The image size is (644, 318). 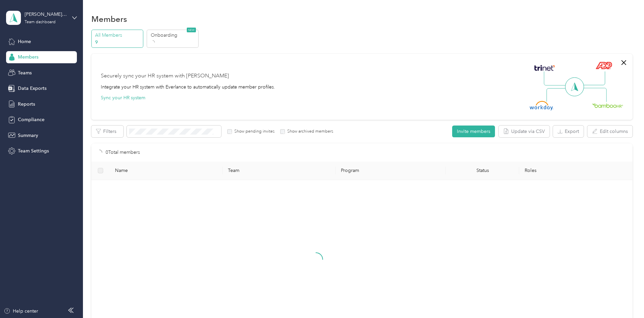 What do you see at coordinates (123, 153) in the screenshot?
I see `p: 0 Total members` at bounding box center [123, 153].